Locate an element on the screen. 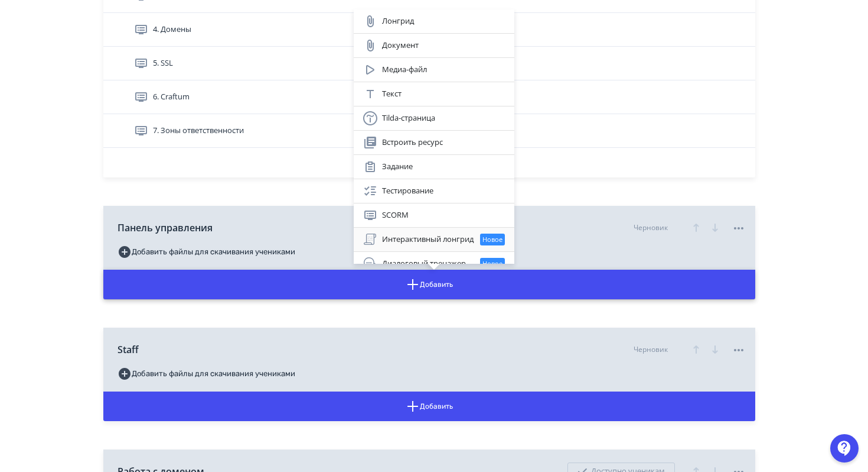  div: Текст is located at coordinates (434, 94).